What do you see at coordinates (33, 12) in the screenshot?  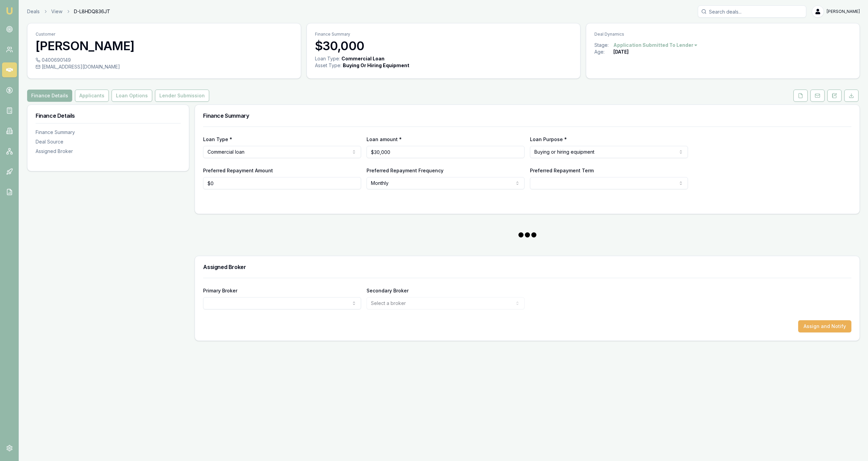 I see `a: Deals` at bounding box center [33, 12].